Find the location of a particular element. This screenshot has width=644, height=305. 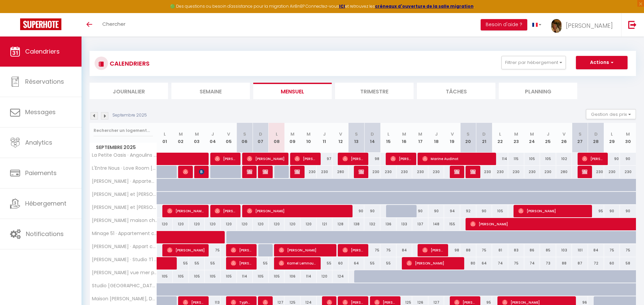

th: 15 is located at coordinates (389, 138).